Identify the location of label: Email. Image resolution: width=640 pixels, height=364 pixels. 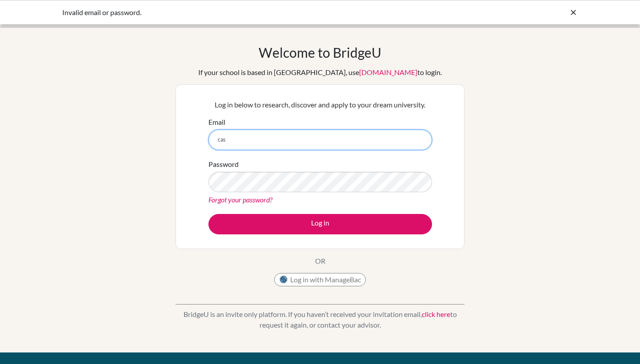
(217, 122).